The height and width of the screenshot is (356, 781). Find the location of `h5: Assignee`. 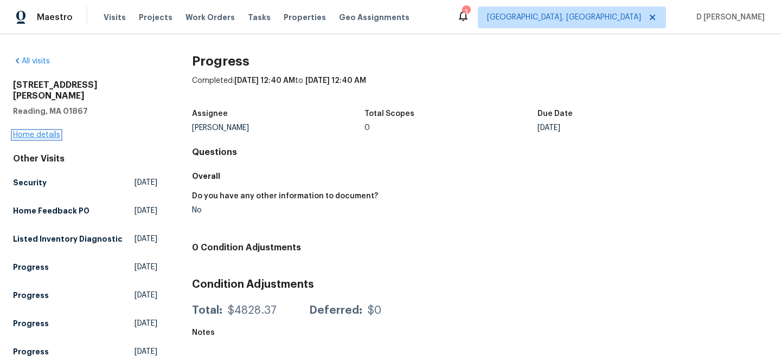

h5: Assignee is located at coordinates (210, 114).